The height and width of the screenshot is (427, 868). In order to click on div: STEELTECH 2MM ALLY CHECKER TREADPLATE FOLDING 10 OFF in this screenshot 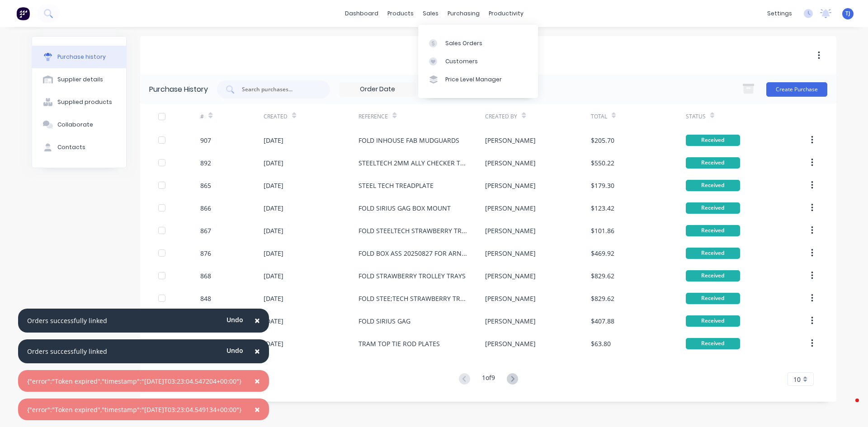, I will do `click(413, 162)`.